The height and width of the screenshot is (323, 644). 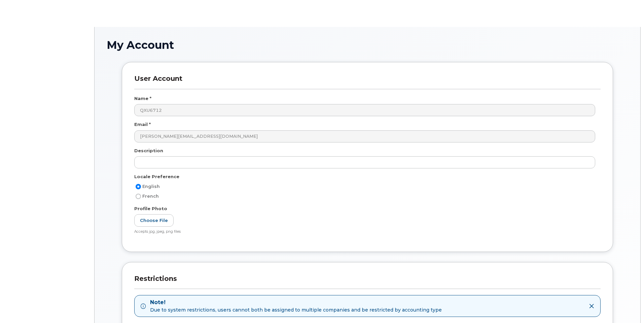 What do you see at coordinates (142, 124) in the screenshot?
I see `label: Email *` at bounding box center [142, 124].